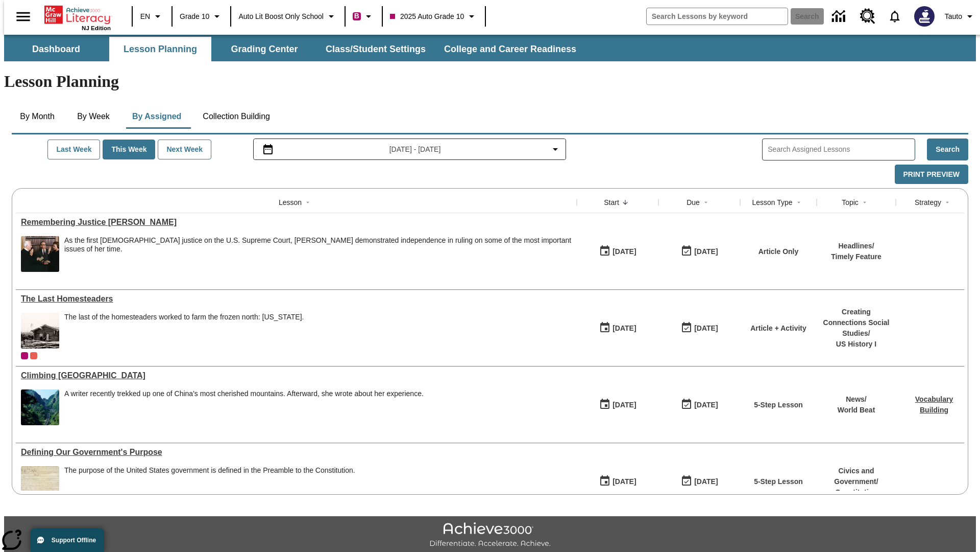  What do you see at coordinates (868, 16) in the screenshot?
I see `a: Resource Center, Will open in new tab` at bounding box center [868, 16].